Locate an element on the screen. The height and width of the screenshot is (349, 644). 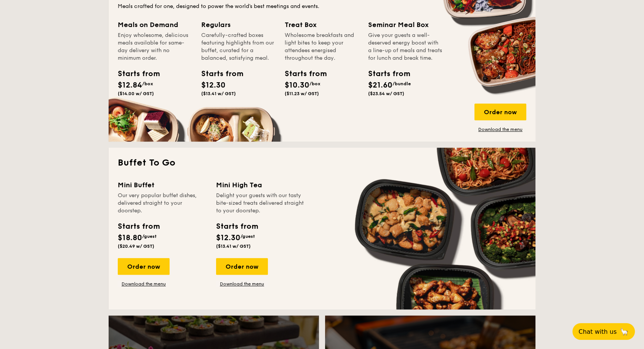
div: Meals crafted for one, designed to power the world's best meetings and events. is located at coordinates (322, 6).